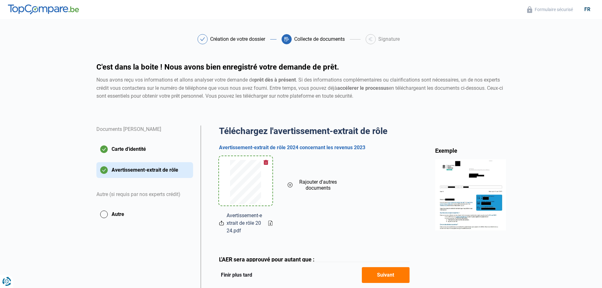  I want to click on button: Finir plus tard, so click(236, 275).